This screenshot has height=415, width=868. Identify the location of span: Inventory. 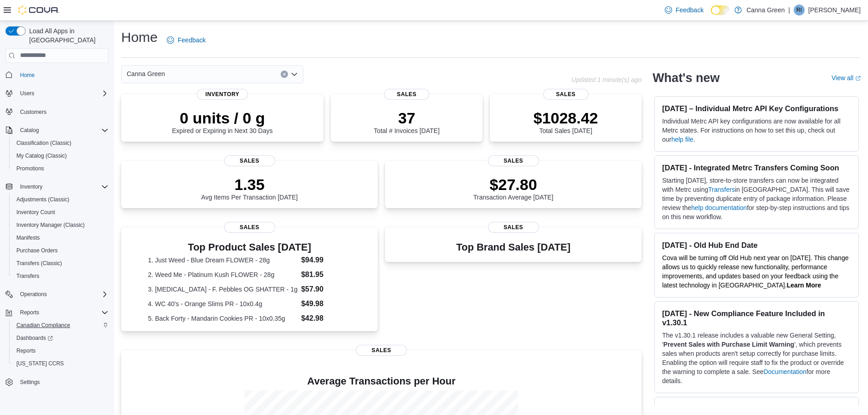
(222, 94).